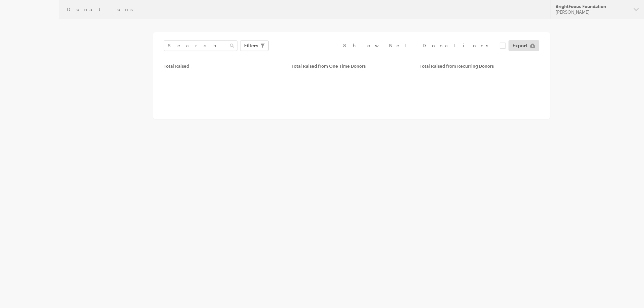  What do you see at coordinates (524, 45) in the screenshot?
I see `a: Export` at bounding box center [524, 45].